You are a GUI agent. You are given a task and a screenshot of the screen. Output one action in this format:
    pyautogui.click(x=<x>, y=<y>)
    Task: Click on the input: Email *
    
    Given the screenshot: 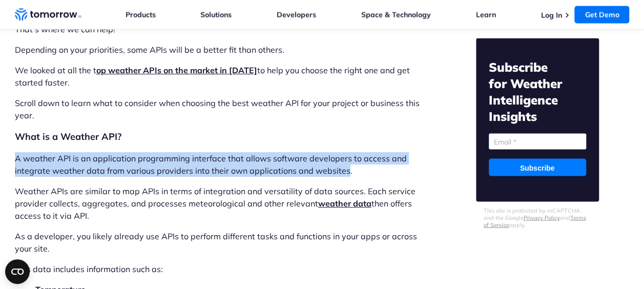 What is the action you would take?
    pyautogui.click(x=538, y=141)
    